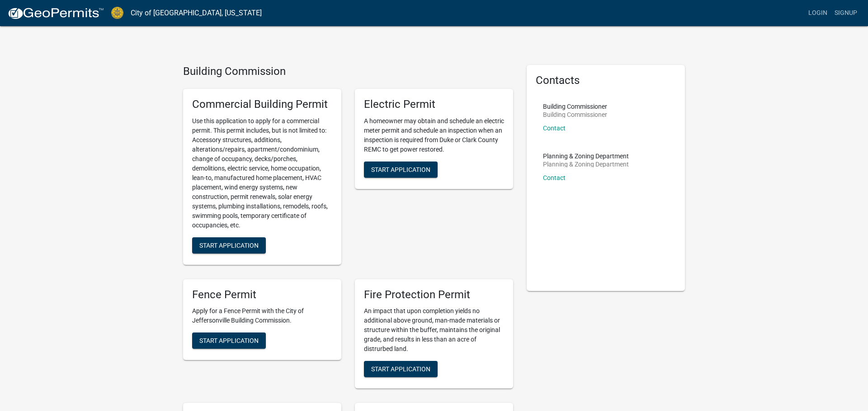 The image size is (868, 411). I want to click on p: A homeowner may obtain and schedule an electric meter permit and schedule an inspection when an i..., so click(434, 136).